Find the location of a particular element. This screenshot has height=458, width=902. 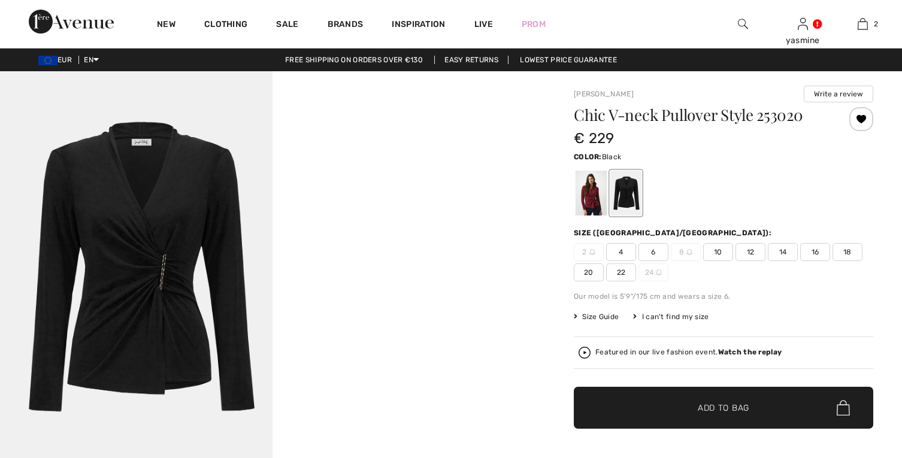

a: Prom is located at coordinates (533, 24).